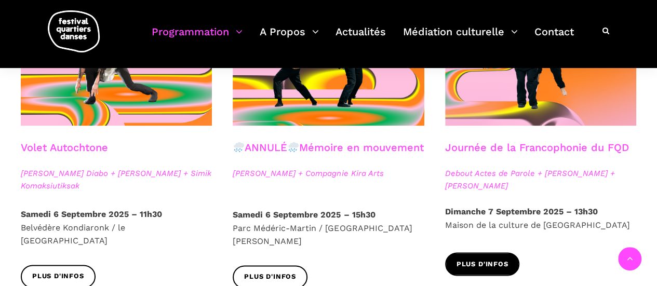  I want to click on a: Journée de la Francophonie du FQD, so click(537, 147).